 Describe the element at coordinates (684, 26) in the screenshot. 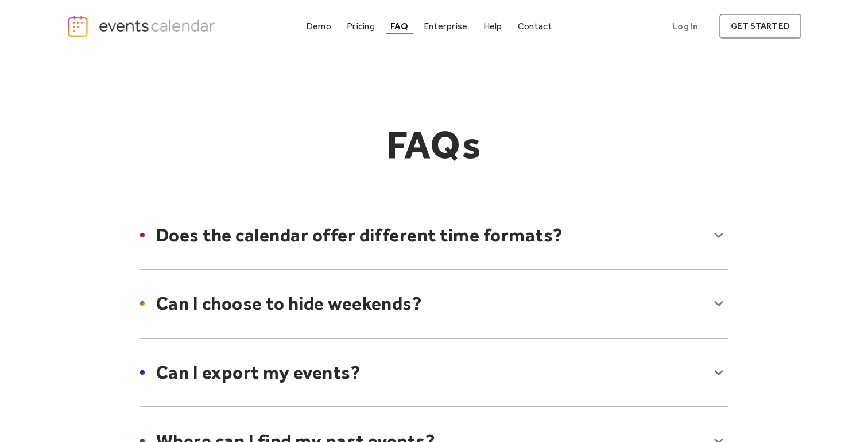

I see `a: Log In` at that location.